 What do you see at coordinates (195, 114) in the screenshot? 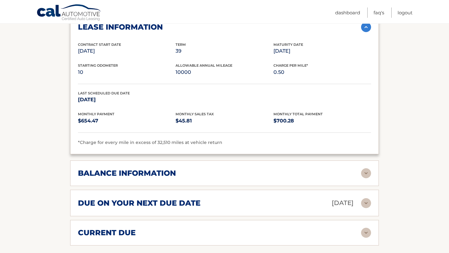
I see `span: Monthly Sales Tax` at bounding box center [195, 114].